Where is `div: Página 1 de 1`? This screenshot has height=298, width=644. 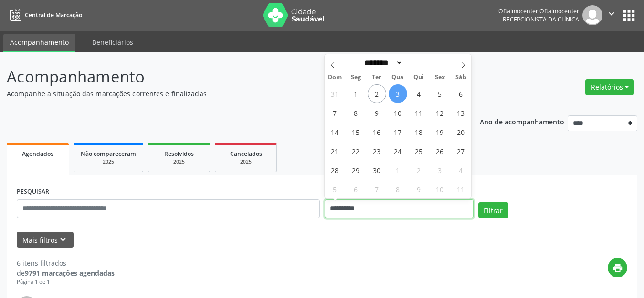 div: Página 1 de 1 is located at coordinates (65, 282).